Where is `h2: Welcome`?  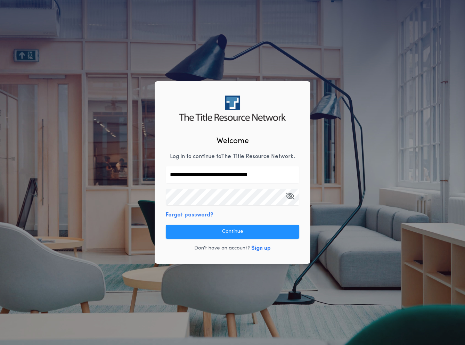
h2: Welcome is located at coordinates (233, 141).